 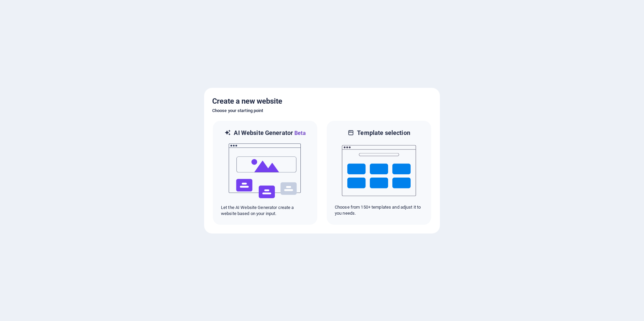 I want to click on h5: Create a new website, so click(x=322, y=101).